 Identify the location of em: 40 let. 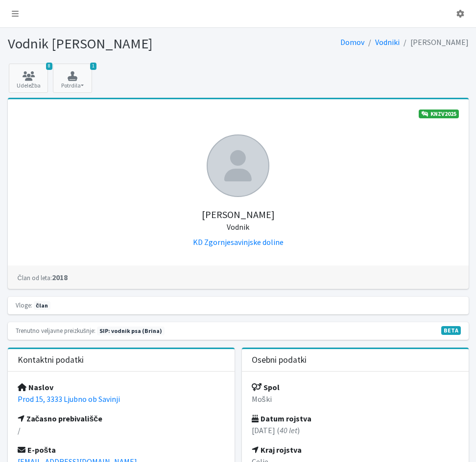
(288, 430).